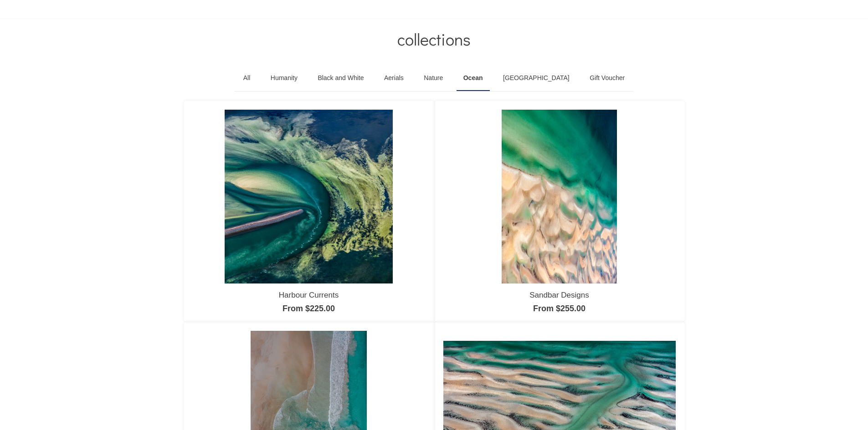 The image size is (868, 430). What do you see at coordinates (247, 78) in the screenshot?
I see `a: All` at bounding box center [247, 78].